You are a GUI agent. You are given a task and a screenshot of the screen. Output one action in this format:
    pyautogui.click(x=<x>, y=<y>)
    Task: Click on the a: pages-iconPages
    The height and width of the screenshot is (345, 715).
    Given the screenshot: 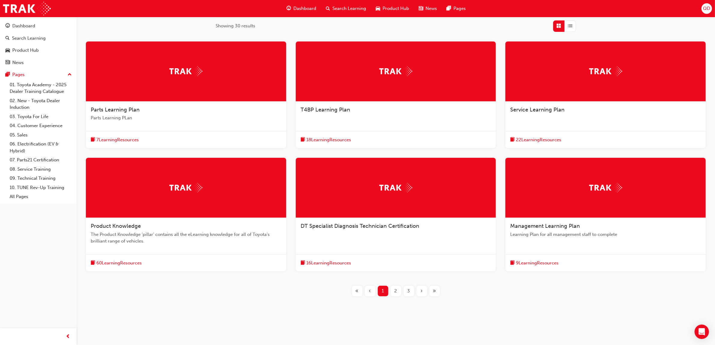 What is the action you would take?
    pyautogui.click(x=456, y=8)
    